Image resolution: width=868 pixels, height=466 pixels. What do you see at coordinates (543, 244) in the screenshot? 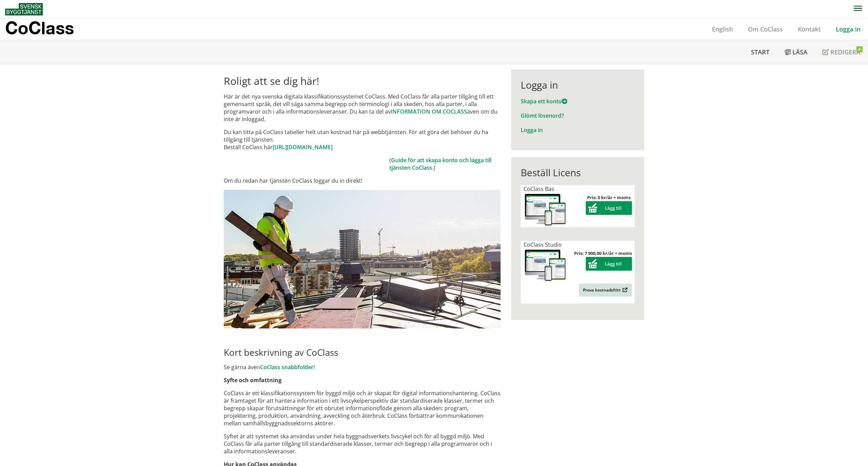
I see `span: CoClass Studio` at bounding box center [543, 244].